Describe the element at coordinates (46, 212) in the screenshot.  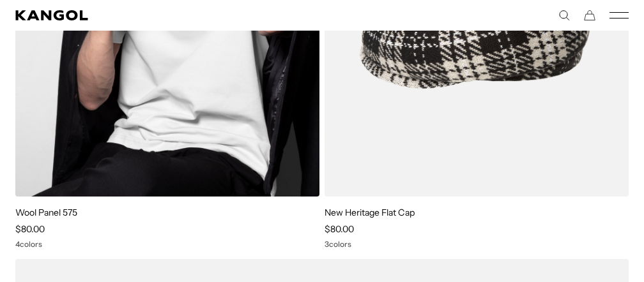
I see `a: Wool Panel 575` at that location.